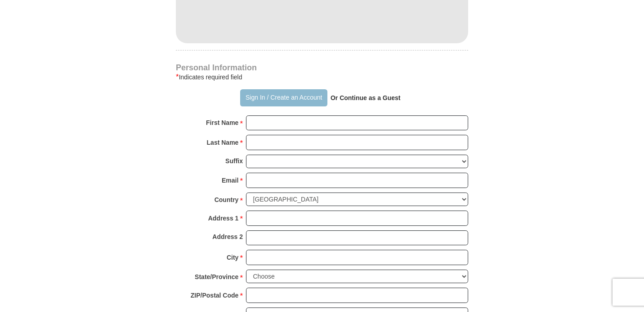 The image size is (644, 312). I want to click on strong: Last Name, so click(223, 142).